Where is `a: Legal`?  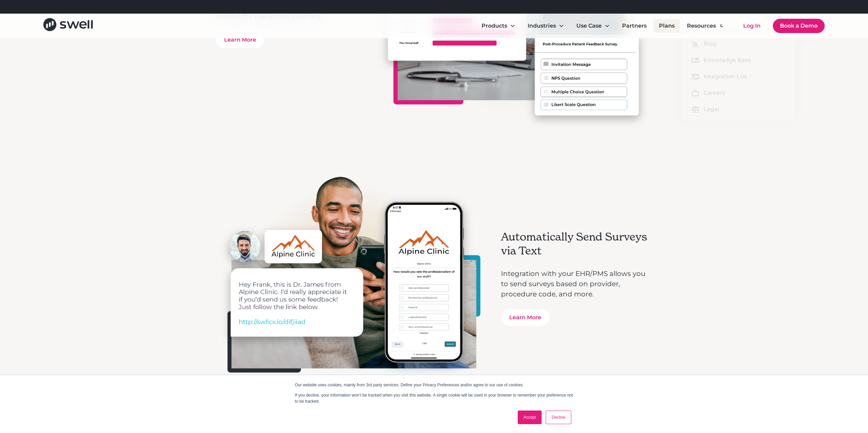 a: Legal is located at coordinates (738, 109).